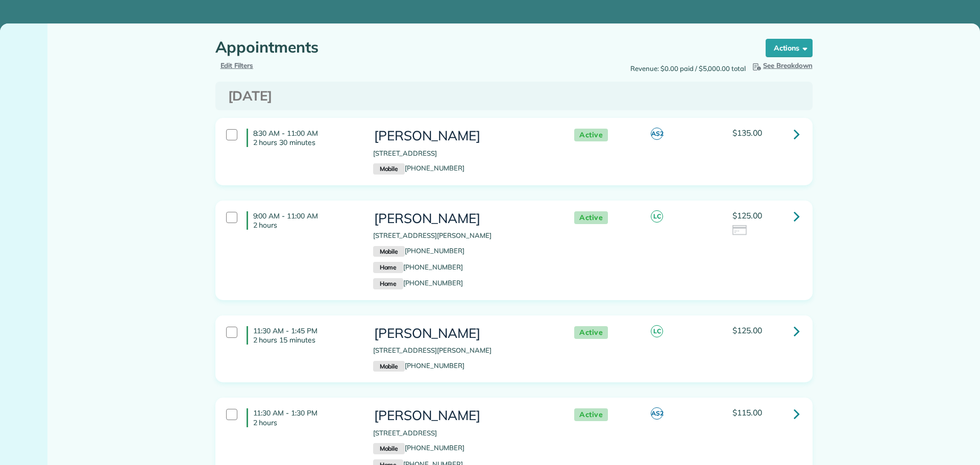  Describe the element at coordinates (302, 336) in the screenshot. I see `h4: 11:30 AM - 1:45 PM` at that location.